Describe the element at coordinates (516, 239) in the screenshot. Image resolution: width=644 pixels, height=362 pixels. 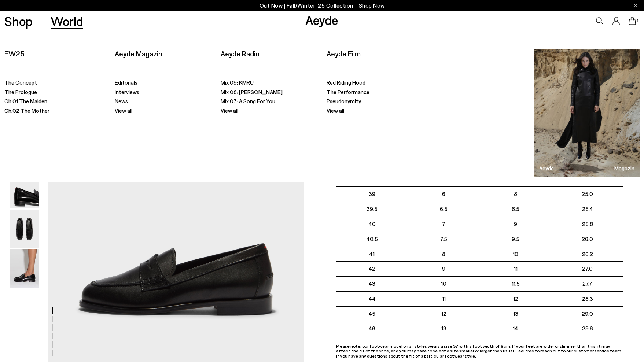
I see `td: 9.5` at that location.